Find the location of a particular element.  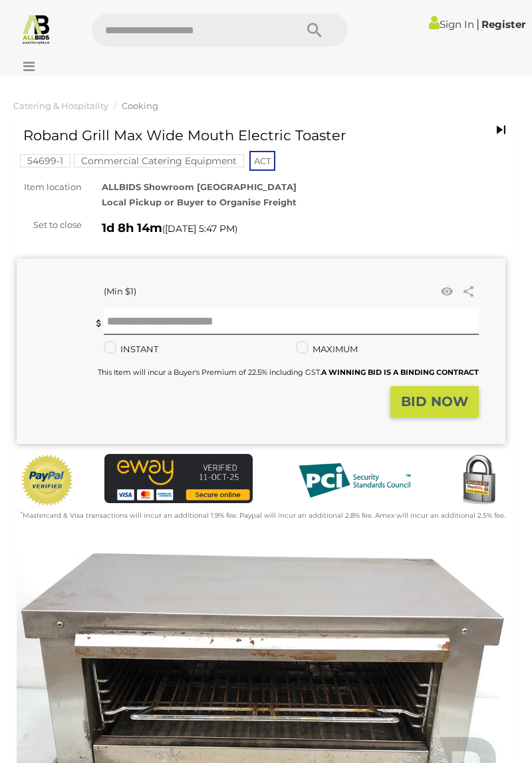

strong: 1d 8h 14m is located at coordinates (131, 228).